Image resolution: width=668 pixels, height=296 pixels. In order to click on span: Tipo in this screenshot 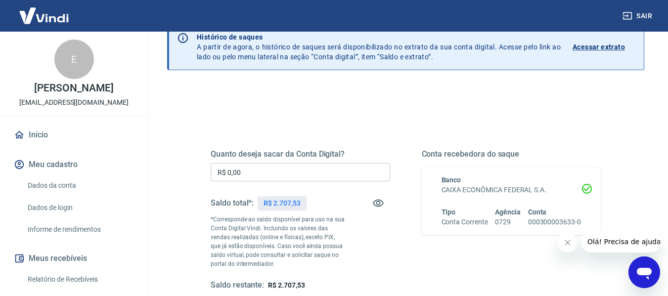, I will do `click(448, 212)`.